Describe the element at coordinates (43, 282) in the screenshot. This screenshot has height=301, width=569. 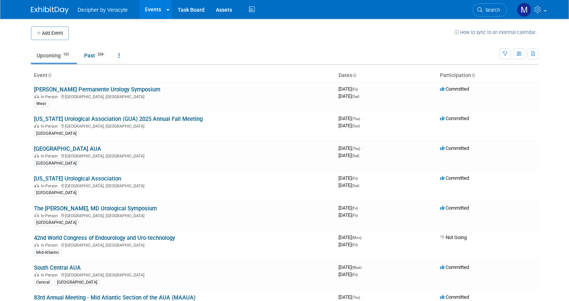
I see `div: Central` at that location.